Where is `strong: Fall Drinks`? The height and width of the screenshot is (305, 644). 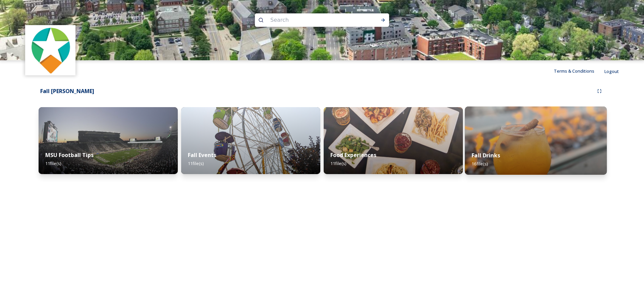 strong: Fall Drinks is located at coordinates (485, 155).